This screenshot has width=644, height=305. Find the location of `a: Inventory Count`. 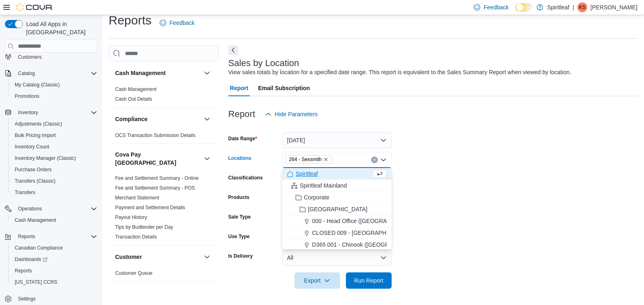

a: Inventory Count is located at coordinates (32, 147).